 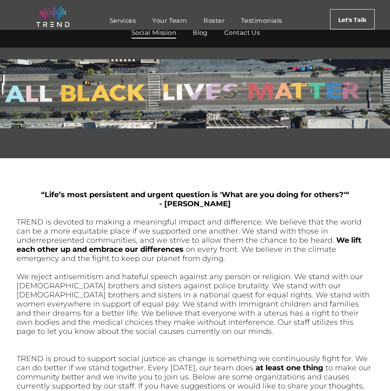 What do you see at coordinates (195, 195) in the screenshot?
I see `span: “Life’s most persistent and urgent question is 'What are you doing for others?'“` at bounding box center [195, 195].